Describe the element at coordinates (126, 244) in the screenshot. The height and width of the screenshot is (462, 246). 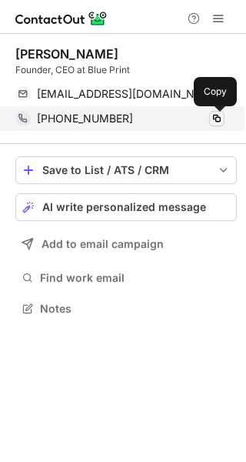
I see `button: Add to email campaign` at that location.